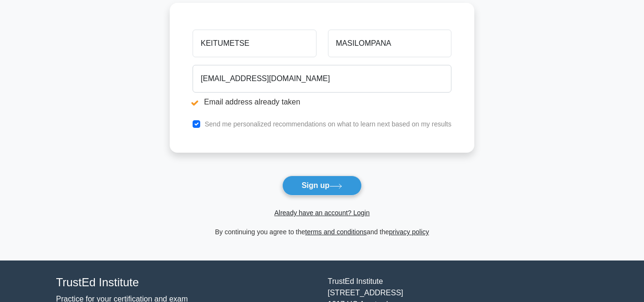  Describe the element at coordinates (390, 43) in the screenshot. I see `input: Last name` at that location.